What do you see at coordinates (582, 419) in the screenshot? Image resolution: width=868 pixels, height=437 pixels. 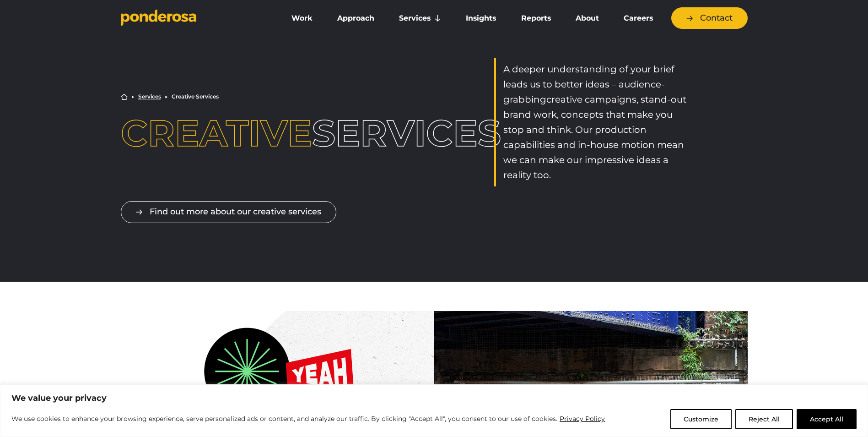 I see `a: Privacy Policy` at bounding box center [582, 419].